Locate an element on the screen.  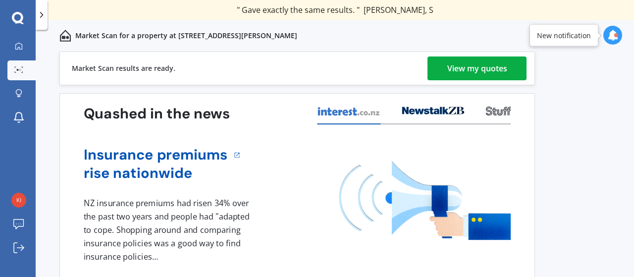
a: rise nationwide is located at coordinates (155, 173).